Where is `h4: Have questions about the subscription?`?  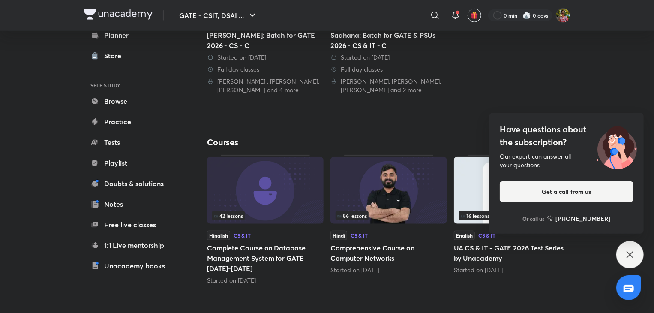 h4: Have questions about the subscription? is located at coordinates (567, 136).